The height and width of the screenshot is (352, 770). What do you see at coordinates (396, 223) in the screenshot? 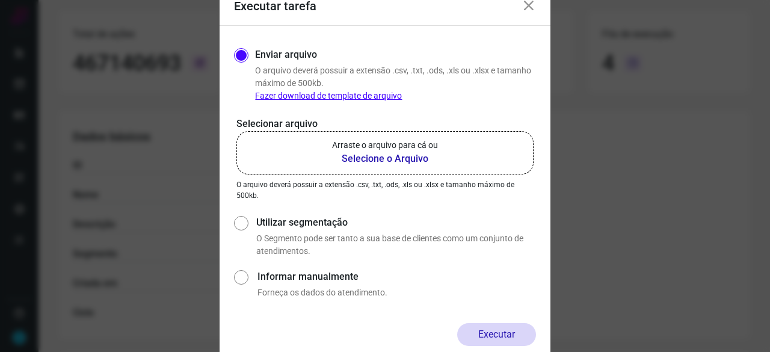
I see `label: Utilizar segmentação` at bounding box center [396, 223].